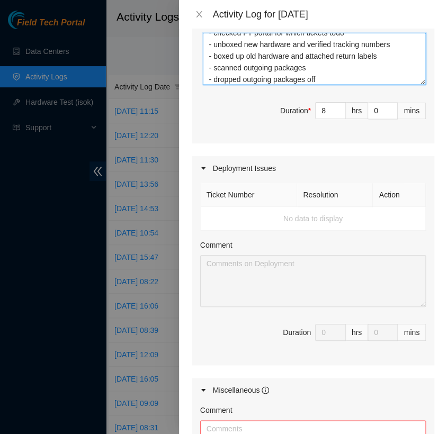 Image resolution: width=447 pixels, height=434 pixels. I want to click on div: Miscellaneous, so click(241, 391).